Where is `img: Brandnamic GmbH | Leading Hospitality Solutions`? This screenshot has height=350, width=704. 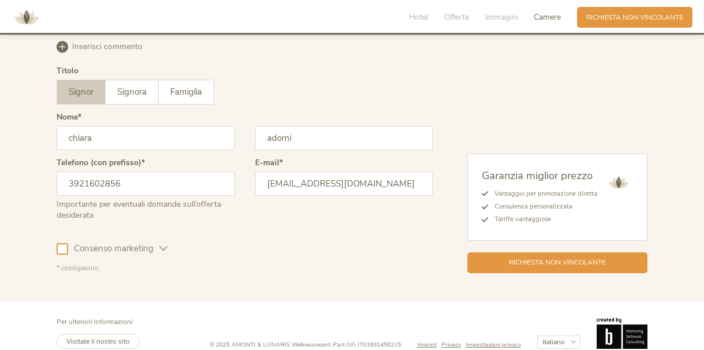
img: Brandnamic GmbH | Leading Hospitality Solutions is located at coordinates (622, 333).